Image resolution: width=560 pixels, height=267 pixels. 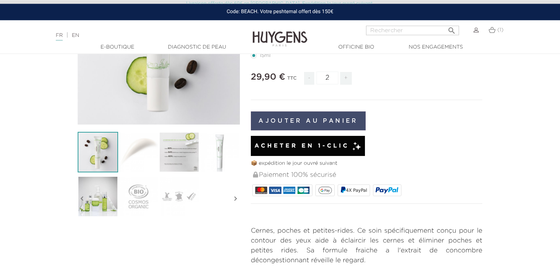 What do you see at coordinates (197, 47) in the screenshot?
I see `a: Diagnostic de peau` at bounding box center [197, 47].